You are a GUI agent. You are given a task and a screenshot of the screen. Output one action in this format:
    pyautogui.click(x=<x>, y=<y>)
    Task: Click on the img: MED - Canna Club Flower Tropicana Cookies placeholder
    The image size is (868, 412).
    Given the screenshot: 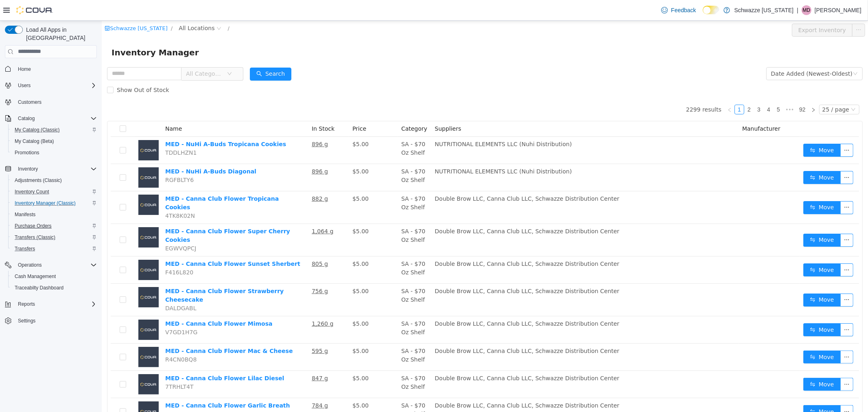 What is the action you would take?
    pyautogui.click(x=47, y=184)
    